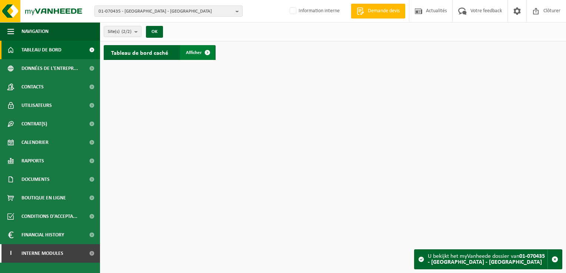 This screenshot has width=566, height=273. Describe the element at coordinates (126, 31) in the screenshot. I see `count: (2/2)` at that location.